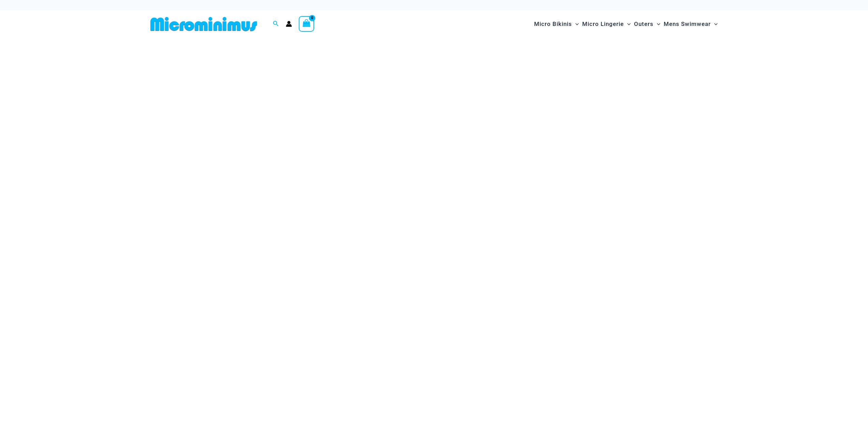 The image size is (868, 445). What do you see at coordinates (289, 24) in the screenshot?
I see `a: Account icon link` at bounding box center [289, 24].